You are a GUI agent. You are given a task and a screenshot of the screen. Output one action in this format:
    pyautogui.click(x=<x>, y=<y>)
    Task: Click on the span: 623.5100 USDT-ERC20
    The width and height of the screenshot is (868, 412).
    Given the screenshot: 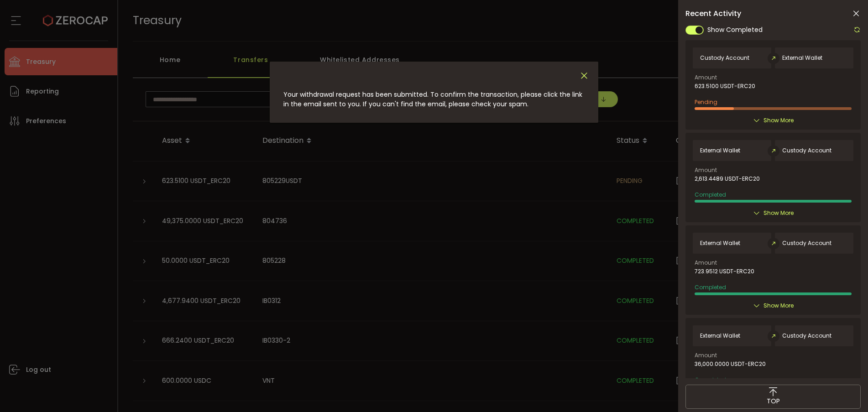 What is the action you would take?
    pyautogui.click(x=725, y=86)
    